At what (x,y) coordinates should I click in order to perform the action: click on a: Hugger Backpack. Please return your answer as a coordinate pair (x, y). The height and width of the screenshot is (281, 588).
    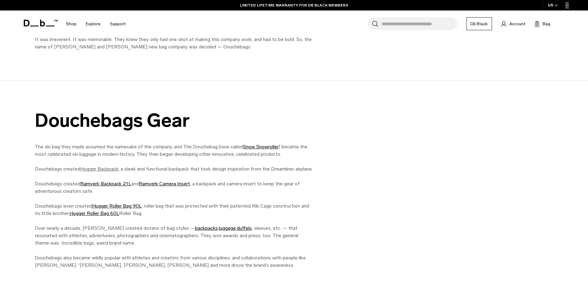
    Looking at the image, I should click on (99, 169).